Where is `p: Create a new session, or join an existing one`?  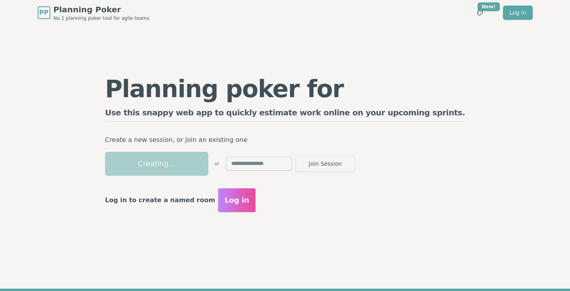 p: Create a new session, or join an existing one is located at coordinates (285, 140).